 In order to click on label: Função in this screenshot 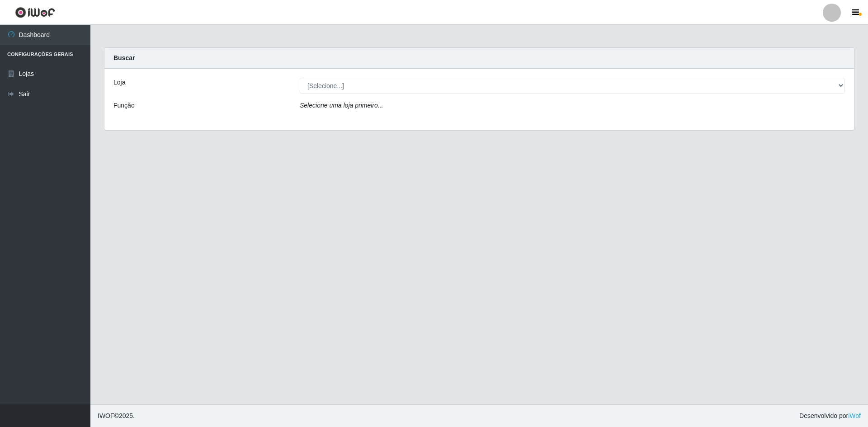, I will do `click(124, 105)`.